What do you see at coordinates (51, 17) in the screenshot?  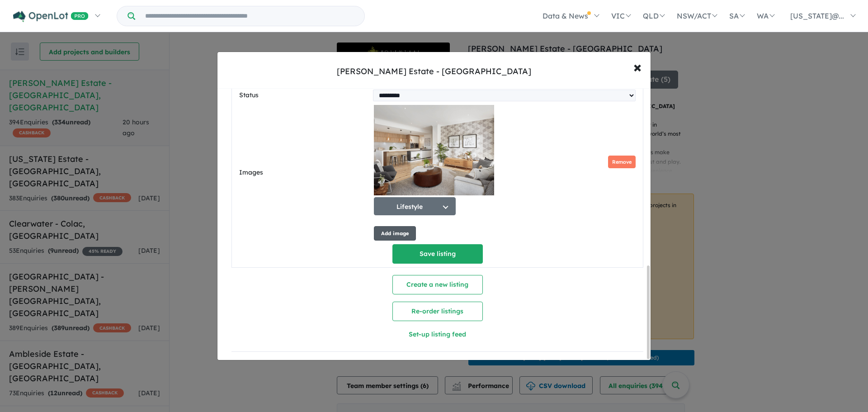 I see `img: Openlot PRO Logo White` at bounding box center [51, 17].